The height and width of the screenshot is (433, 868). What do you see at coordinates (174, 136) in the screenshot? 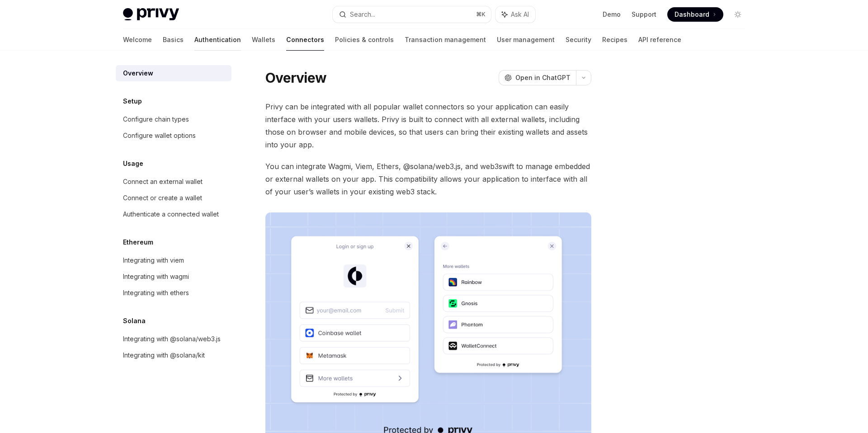
I see `a: Configure wallet options` at bounding box center [174, 136].